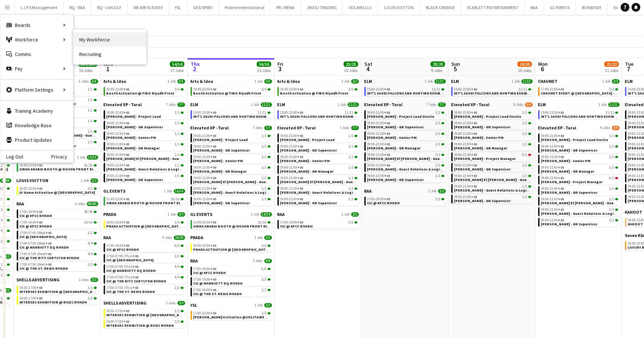  I want to click on span: 15:00-23:00, so click(466, 89).